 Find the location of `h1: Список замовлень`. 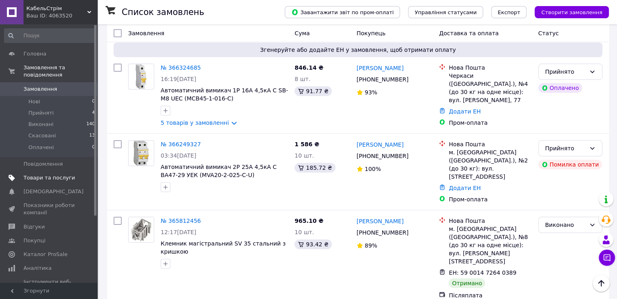

h1: Список замовлень is located at coordinates (163, 12).